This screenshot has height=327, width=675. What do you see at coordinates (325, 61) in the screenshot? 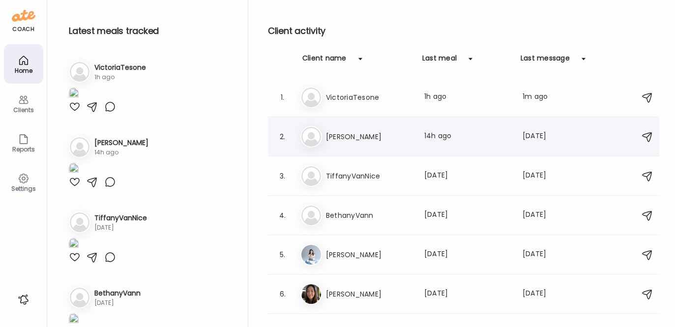
I see `div: Client name` at bounding box center [325, 61].